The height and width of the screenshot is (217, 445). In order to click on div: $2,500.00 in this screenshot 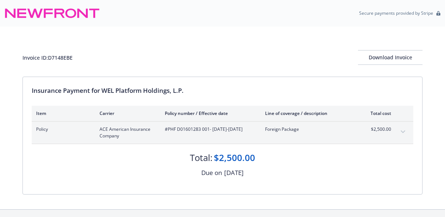, I will do `click(234, 158)`.